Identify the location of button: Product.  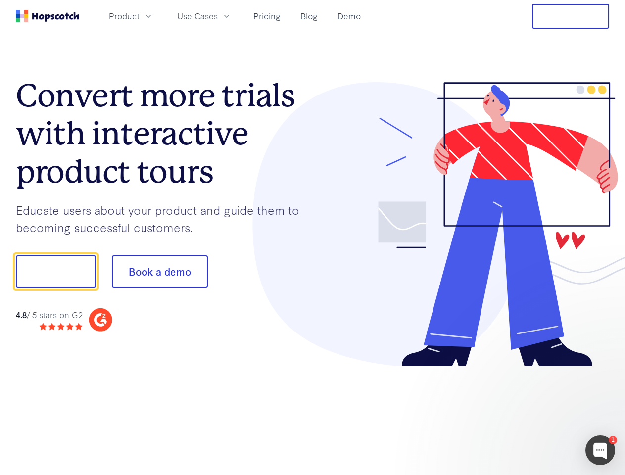
(131, 16).